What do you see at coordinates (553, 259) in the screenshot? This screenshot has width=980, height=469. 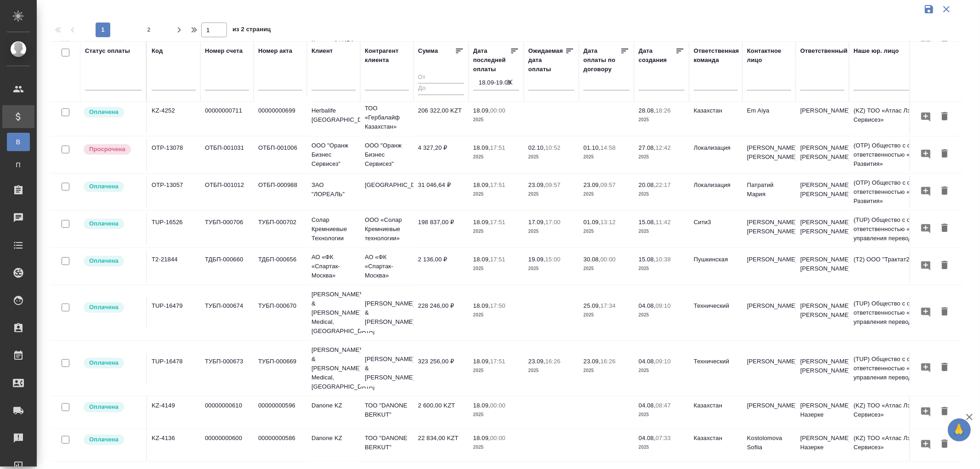 I see `p: 15:00` at bounding box center [553, 259].